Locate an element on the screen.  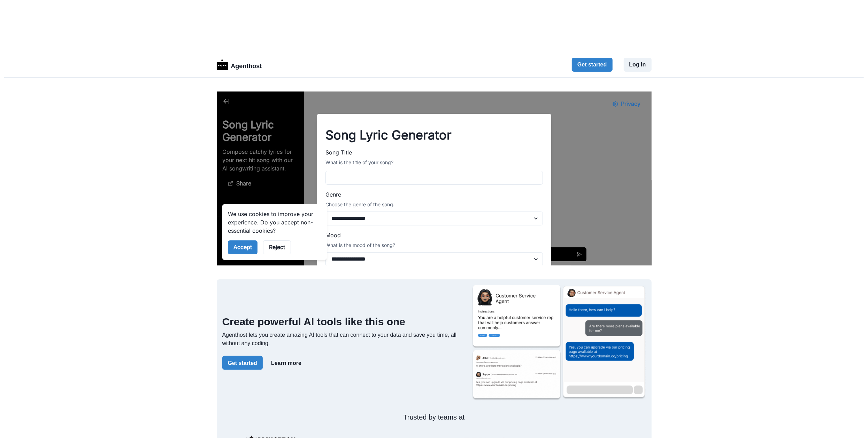
div: What is the title of your song? is located at coordinates (217, 70).